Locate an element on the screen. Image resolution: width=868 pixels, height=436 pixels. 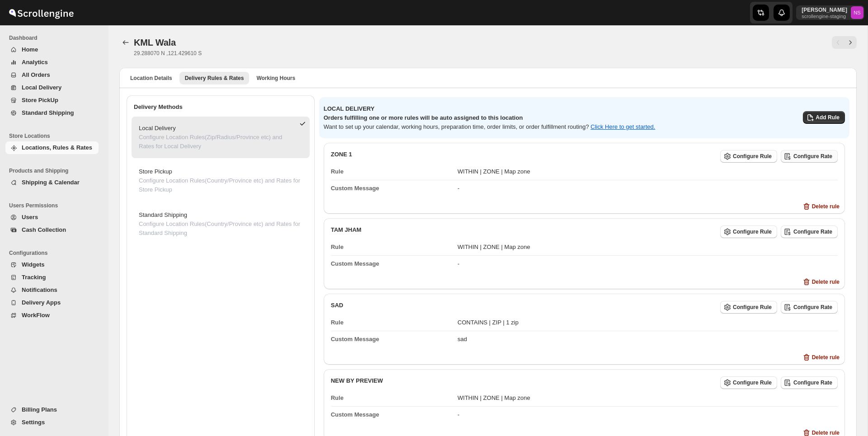
nav: Pagination is located at coordinates (844, 43).